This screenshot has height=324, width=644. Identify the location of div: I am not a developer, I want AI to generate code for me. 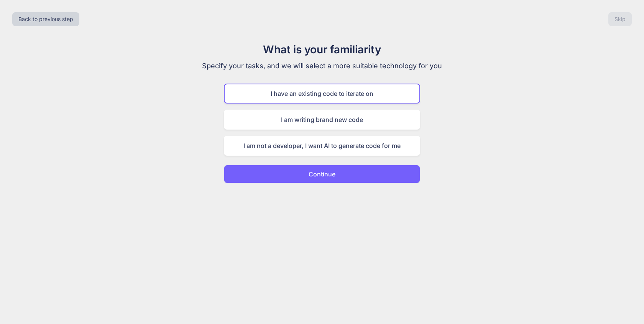
(322, 146).